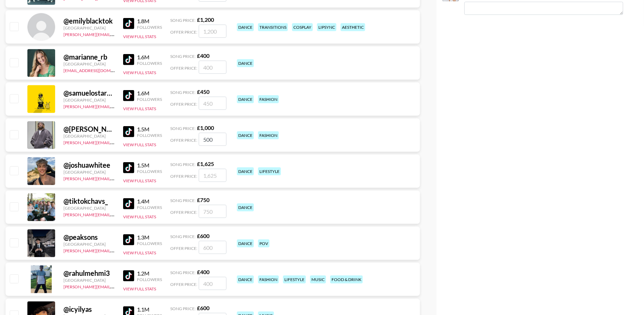  Describe the element at coordinates (347, 279) in the screenshot. I see `div: food & drink` at that location.